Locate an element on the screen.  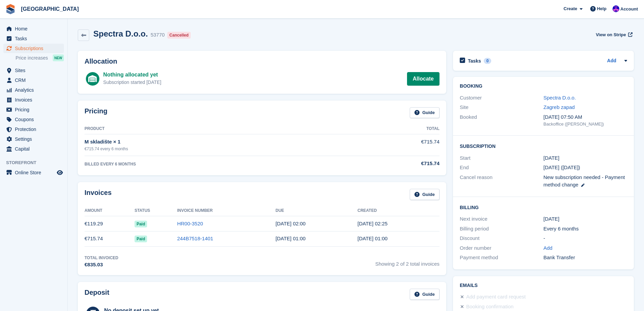
h2: Subscription is located at coordinates (543, 146).